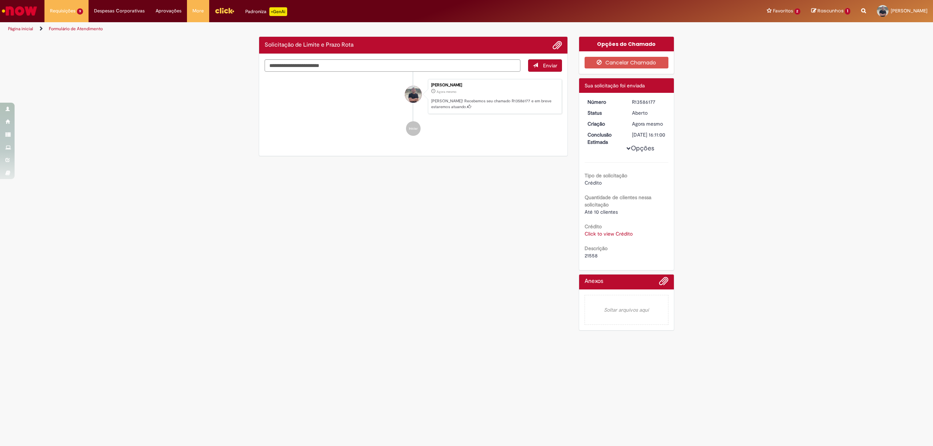 The image size is (933, 446). Describe the element at coordinates (626, 310) in the screenshot. I see `em: Soltar arquivos aqui` at that location.